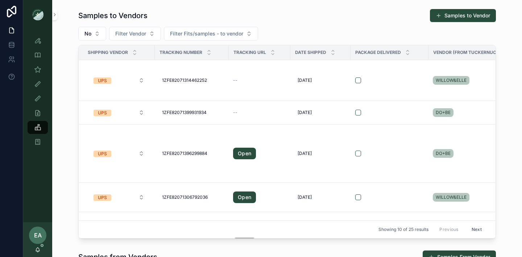 The width and height of the screenshot is (522, 257). I want to click on span: 1ZFE82071396299884, so click(185, 154).